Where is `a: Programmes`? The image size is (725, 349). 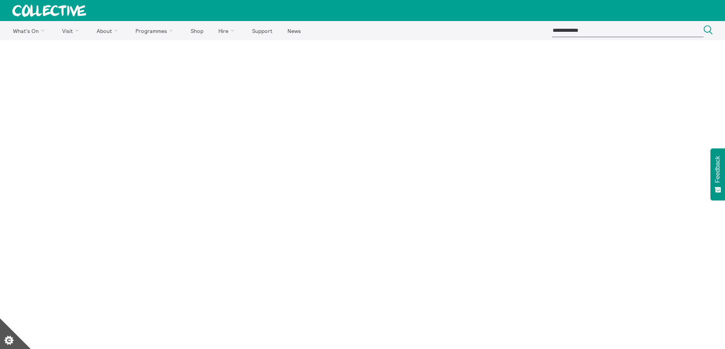 a: Programmes is located at coordinates (156, 31).